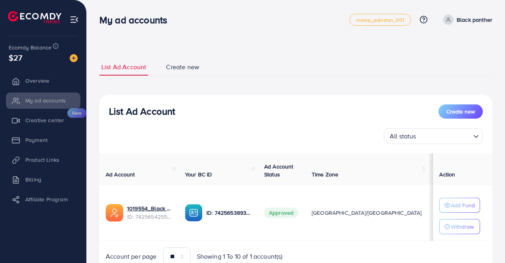  What do you see at coordinates (433, 136) in the screenshot?
I see `div: Search for option` at bounding box center [433, 136].